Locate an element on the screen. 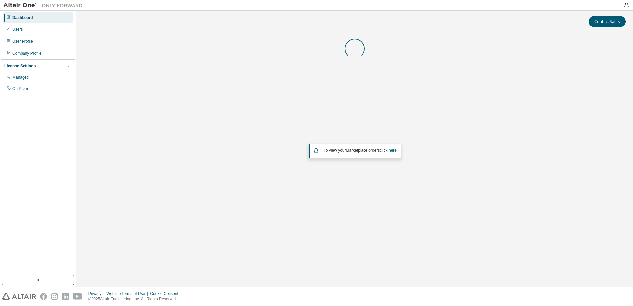 This screenshot has width=633, height=306. img: facebook.svg is located at coordinates (43, 297).